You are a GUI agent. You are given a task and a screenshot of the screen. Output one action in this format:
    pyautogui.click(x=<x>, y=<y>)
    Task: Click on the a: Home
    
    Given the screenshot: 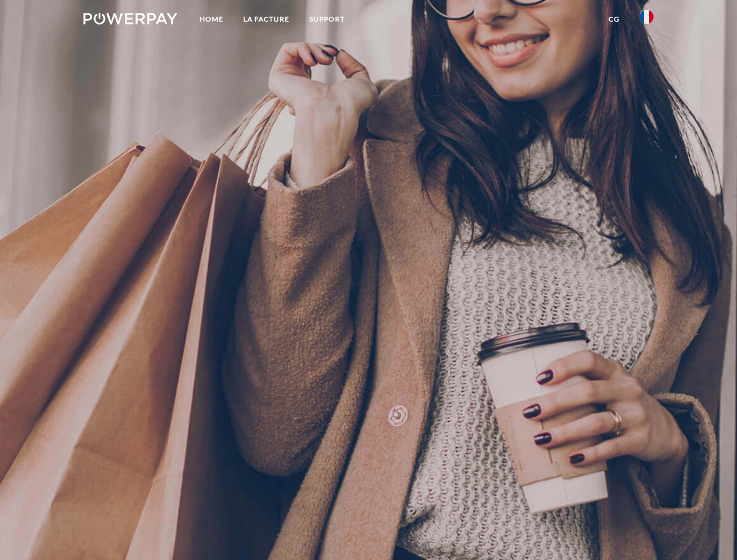 What is the action you would take?
    pyautogui.click(x=211, y=19)
    